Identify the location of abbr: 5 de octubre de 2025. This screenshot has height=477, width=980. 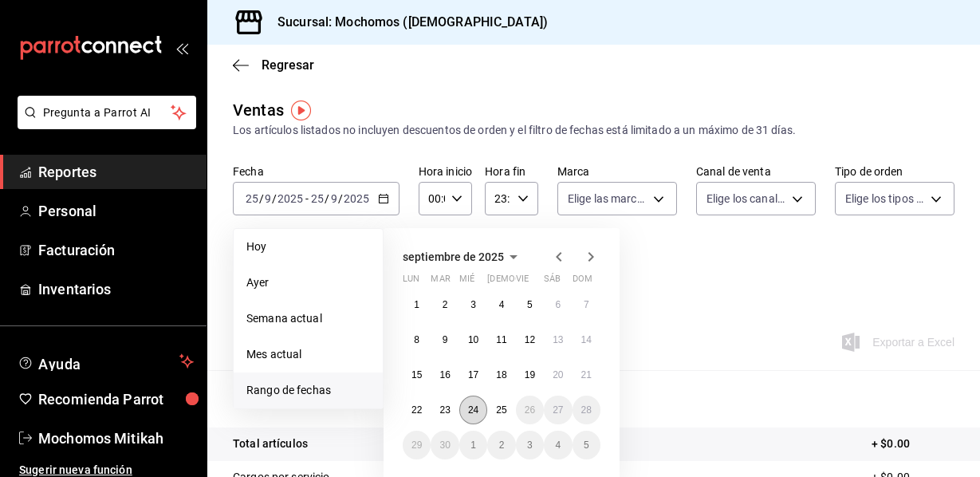
(586, 445).